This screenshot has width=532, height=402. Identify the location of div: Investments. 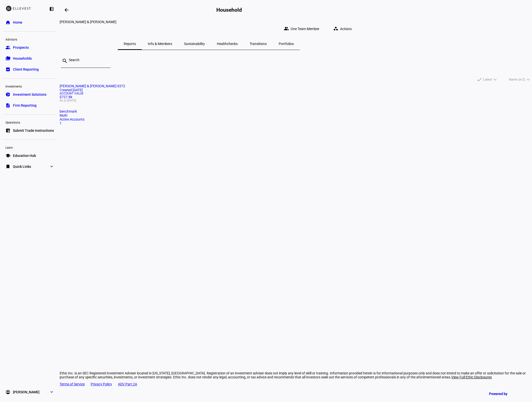
(30, 86).